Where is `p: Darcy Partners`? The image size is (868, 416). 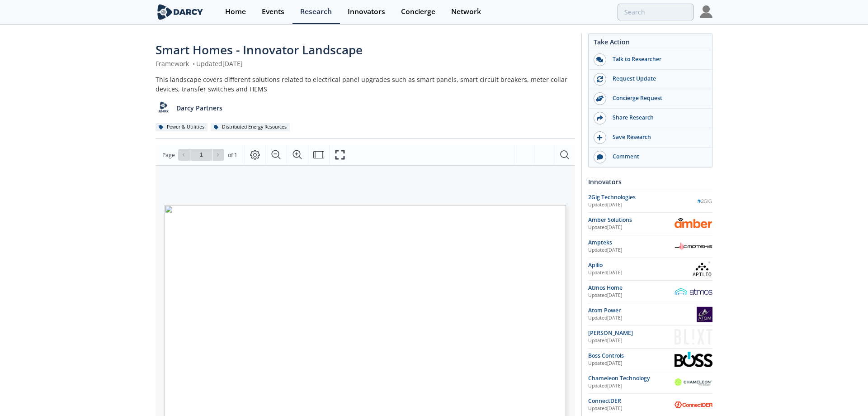
p: Darcy Partners is located at coordinates (200, 108).